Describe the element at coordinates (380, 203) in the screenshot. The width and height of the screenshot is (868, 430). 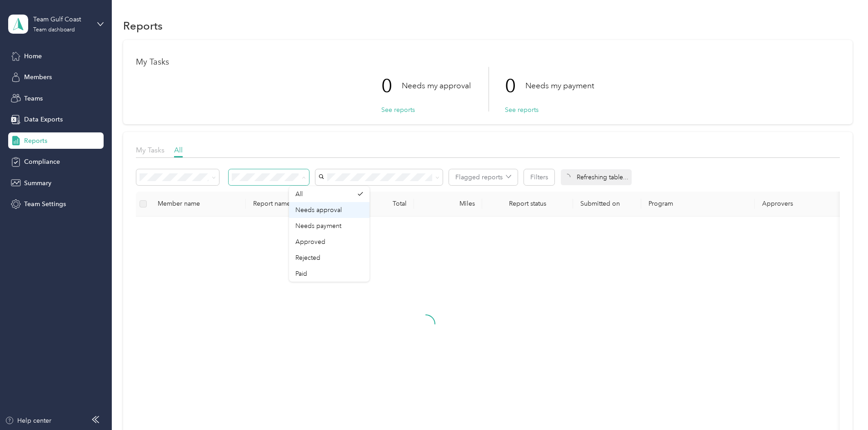
I see `div: Total` at that location.